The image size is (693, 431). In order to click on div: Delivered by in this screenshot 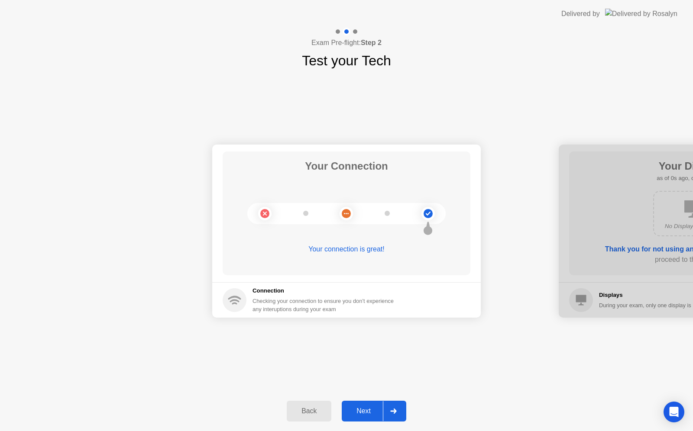, I will do `click(580, 14)`.